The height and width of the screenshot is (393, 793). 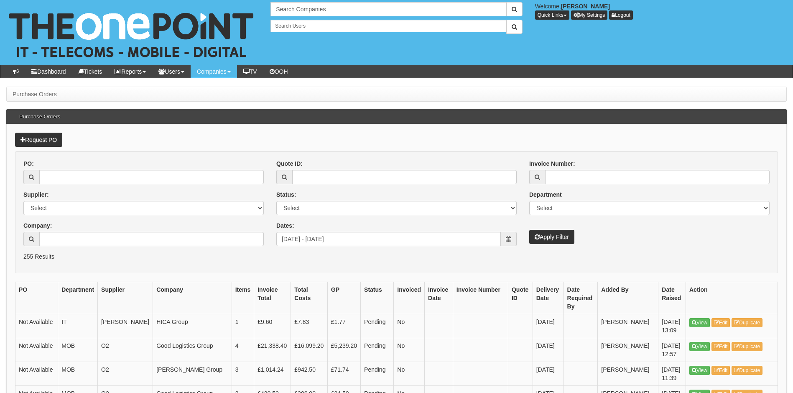 I want to click on th: Date Required By, so click(x=581, y=298).